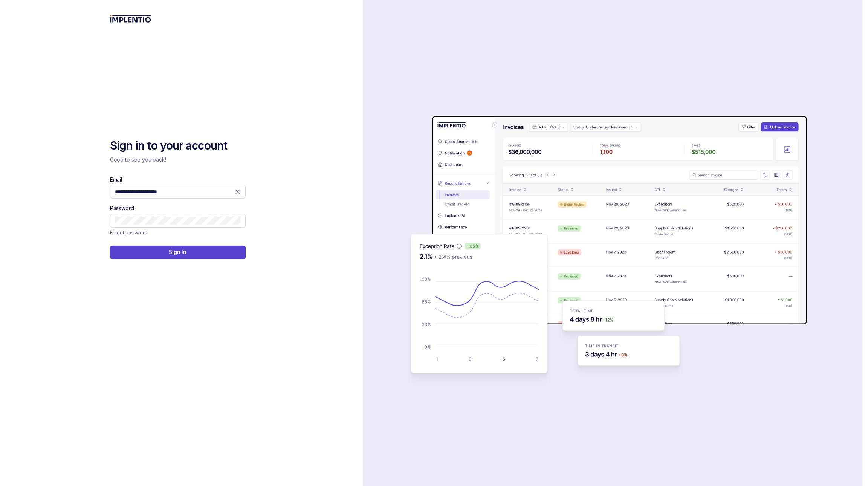 This screenshot has width=868, height=486. Describe the element at coordinates (178, 160) in the screenshot. I see `p: Good to see you back!` at that location.